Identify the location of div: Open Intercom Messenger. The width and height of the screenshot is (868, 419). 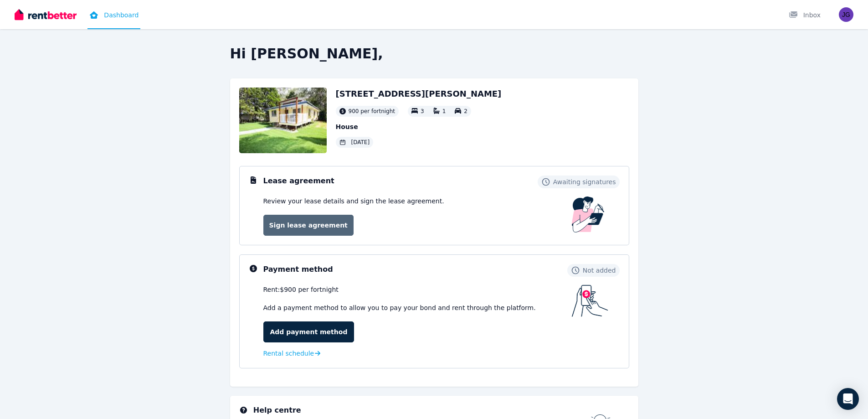
(848, 399).